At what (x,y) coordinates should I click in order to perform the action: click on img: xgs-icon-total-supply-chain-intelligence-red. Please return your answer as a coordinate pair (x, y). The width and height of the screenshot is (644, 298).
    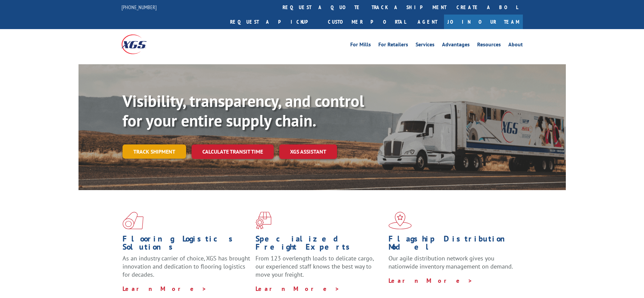
    Looking at the image, I should click on (133, 221).